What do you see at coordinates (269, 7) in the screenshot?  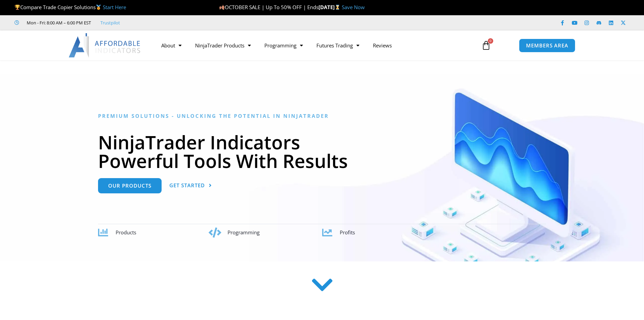 I see `span: OCTOBER SALE | Up To 50% OFF | Ends` at bounding box center [269, 7].